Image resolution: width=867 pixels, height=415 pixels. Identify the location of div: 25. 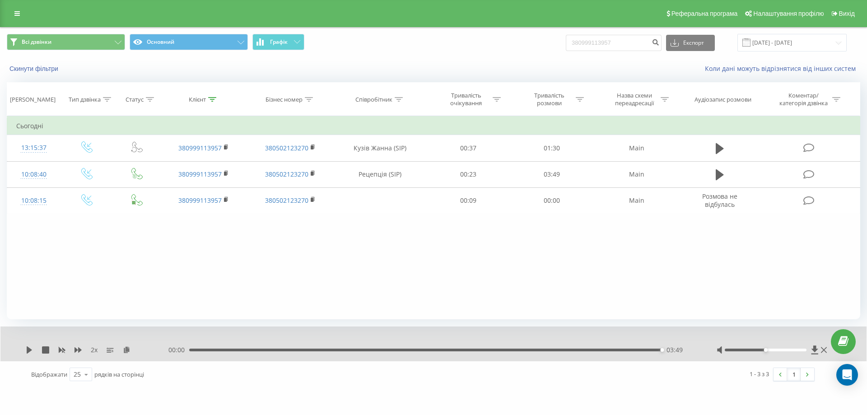
(77, 374).